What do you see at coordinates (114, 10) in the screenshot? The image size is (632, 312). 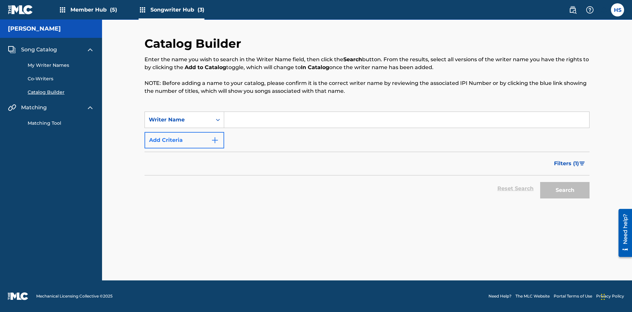 I see `span: (5)` at bounding box center [114, 10].